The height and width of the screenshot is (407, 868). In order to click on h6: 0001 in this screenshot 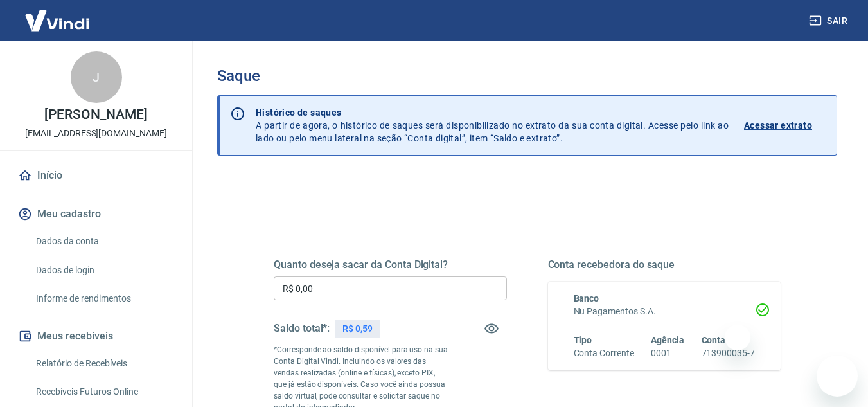, I will do `click(667, 353)`.